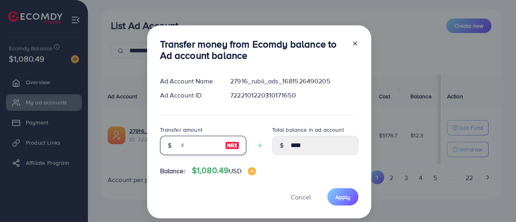 This screenshot has width=516, height=222. I want to click on div: 7222101220310171650, so click(294, 95).